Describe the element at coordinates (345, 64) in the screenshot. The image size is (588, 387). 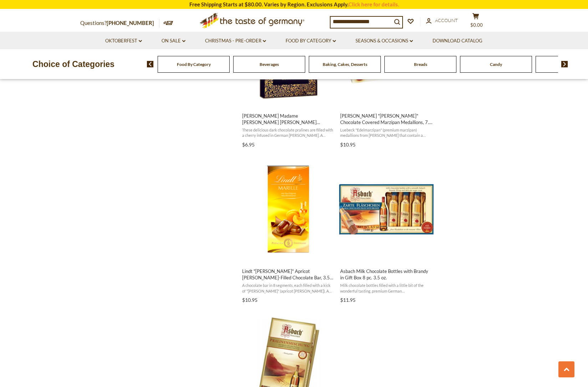
I see `span: Baking, Cakes, Desserts` at that location.